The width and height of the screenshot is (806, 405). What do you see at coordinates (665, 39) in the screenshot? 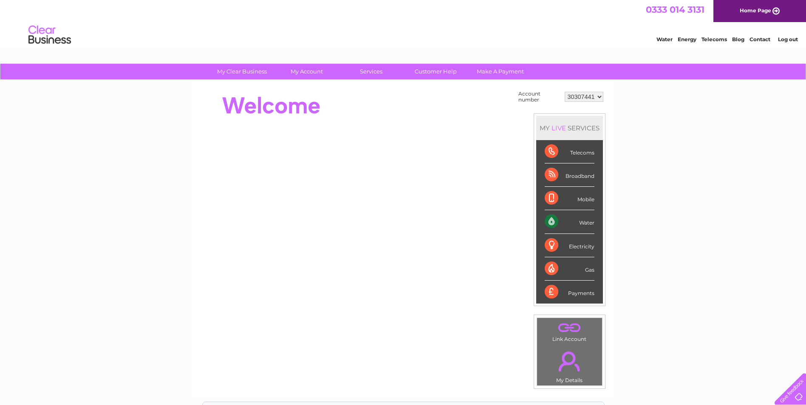
I see `a: Water` at bounding box center [665, 39].